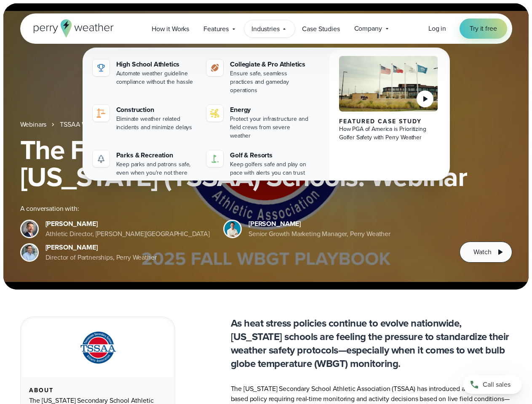 Image resolution: width=532 pixels, height=404 pixels. Describe the element at coordinates (33, 124) in the screenshot. I see `a: Webinars` at that location.